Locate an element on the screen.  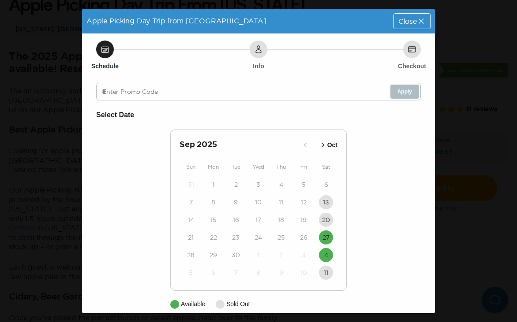
button: 19 is located at coordinates (303, 220).